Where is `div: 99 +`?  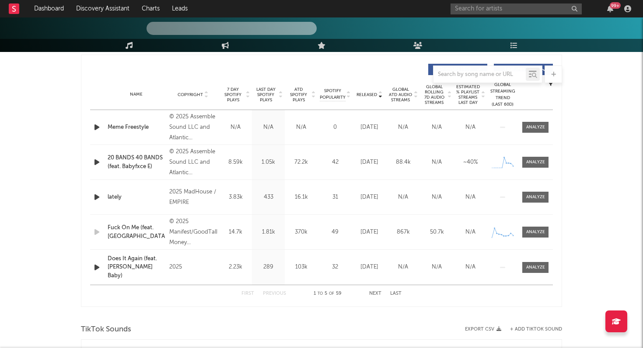 div: 99 + is located at coordinates (615, 5).